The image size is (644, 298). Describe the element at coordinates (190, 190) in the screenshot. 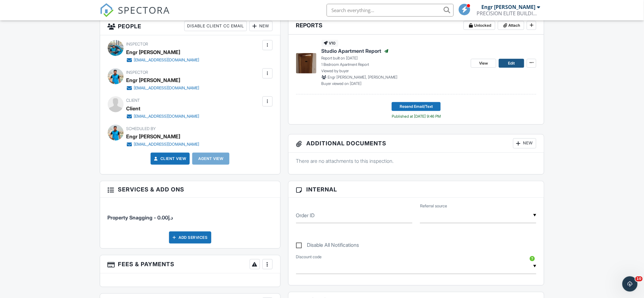

I see `h3: Services & Add ons` at that location.